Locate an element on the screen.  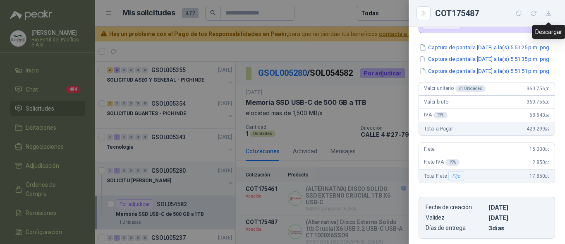
span: 429.299 is located at coordinates (539, 129).